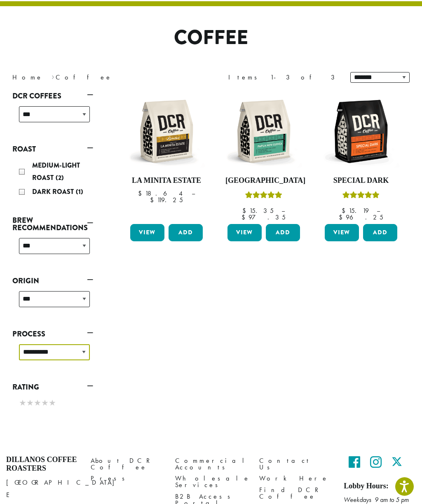 The image size is (422, 504). Describe the element at coordinates (53, 149) in the screenshot. I see `a: Roast` at that location.